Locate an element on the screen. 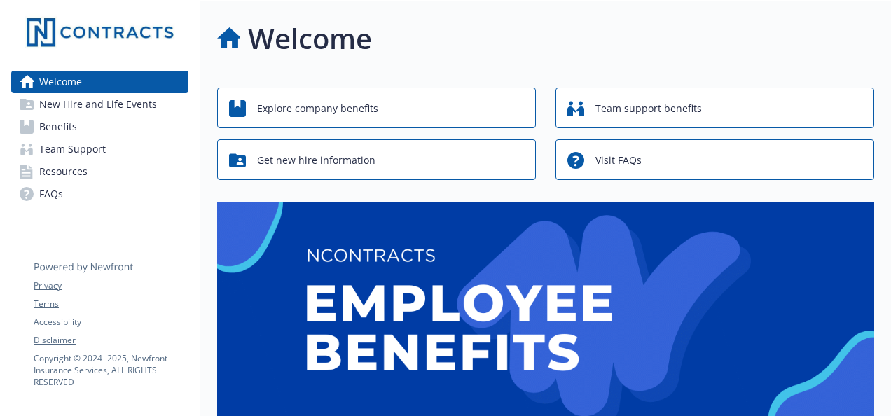 Image resolution: width=891 pixels, height=416 pixels. a: Accessibility is located at coordinates (111, 322).